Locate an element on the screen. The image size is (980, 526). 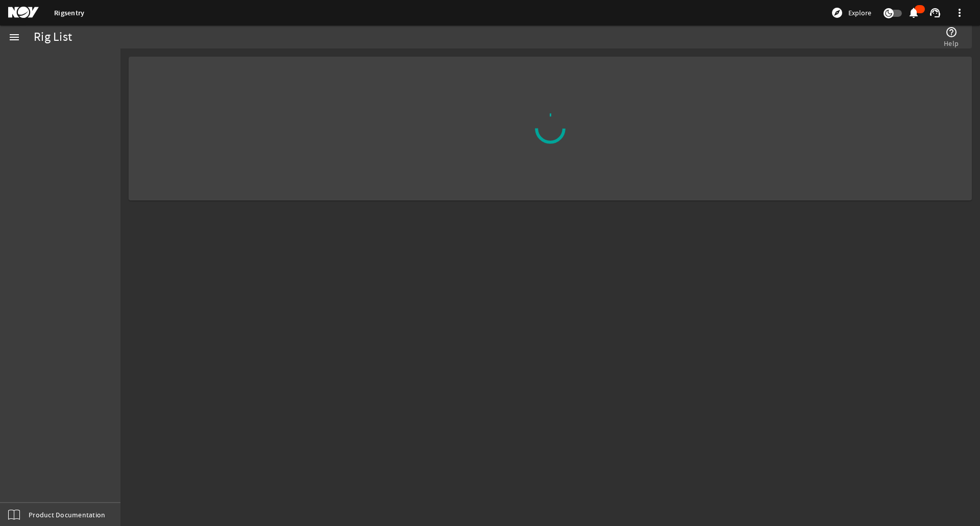
div: Rig List is located at coordinates (52, 37).